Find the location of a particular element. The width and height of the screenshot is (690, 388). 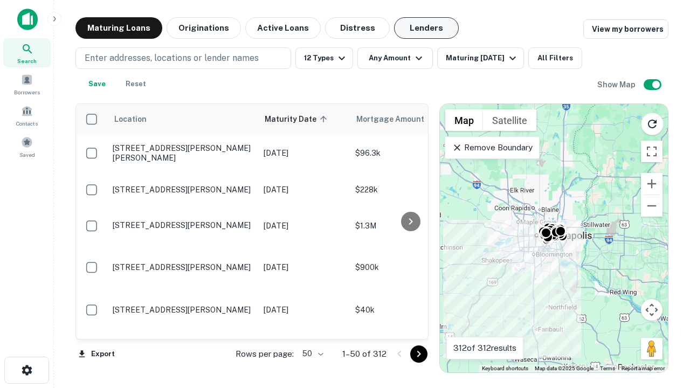

button: Export is located at coordinates (96, 354).